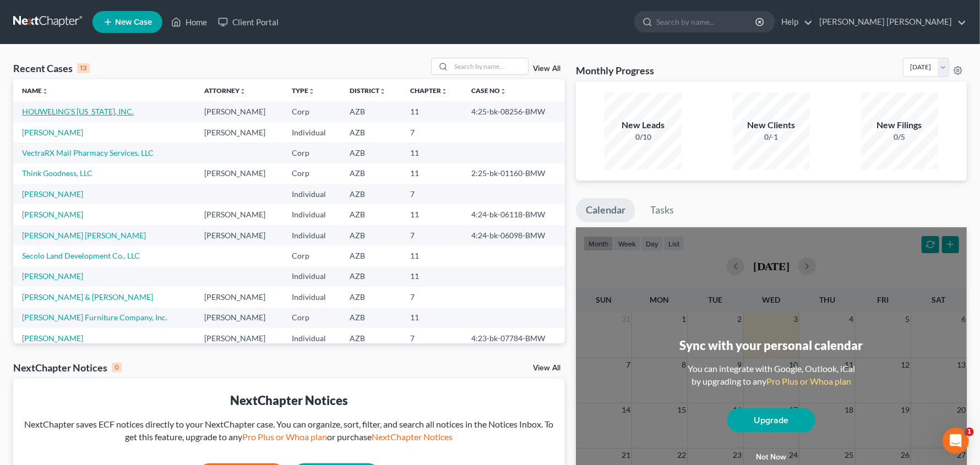 The height and width of the screenshot is (465, 980). Describe the element at coordinates (429, 90) in the screenshot. I see `a: Chapterunfold_more` at that location.